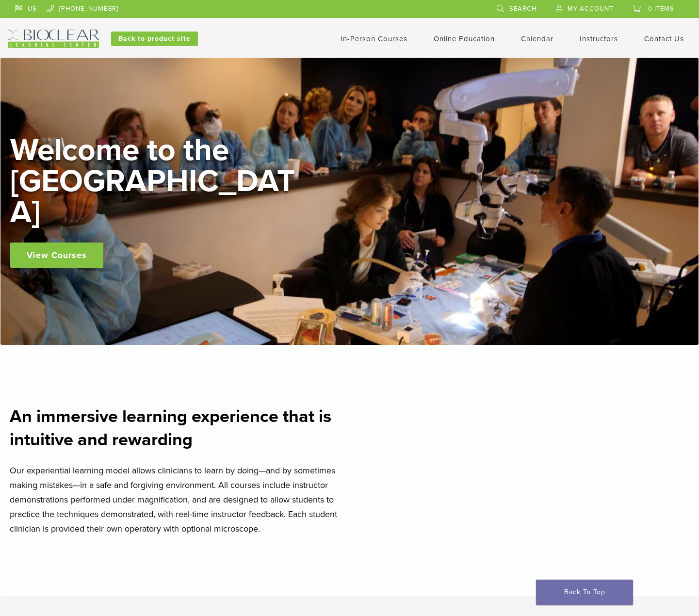 This screenshot has width=699, height=616. Describe the element at coordinates (523, 9) in the screenshot. I see `span: Search` at that location.